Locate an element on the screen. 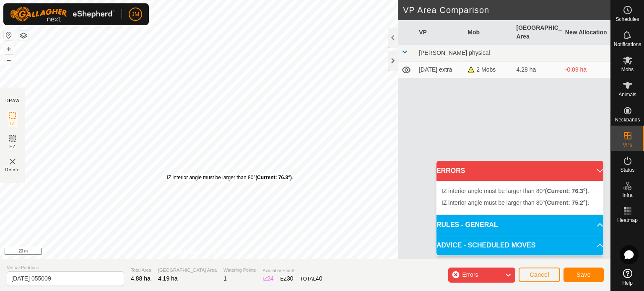 The image size is (644, 291). span: Animals is located at coordinates (627, 95).